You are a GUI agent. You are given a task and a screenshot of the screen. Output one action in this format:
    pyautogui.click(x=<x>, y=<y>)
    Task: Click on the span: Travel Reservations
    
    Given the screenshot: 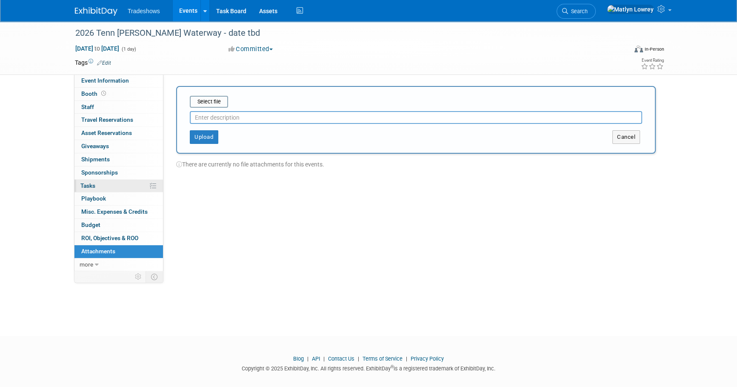 What is the action you would take?
    pyautogui.click(x=107, y=120)
    